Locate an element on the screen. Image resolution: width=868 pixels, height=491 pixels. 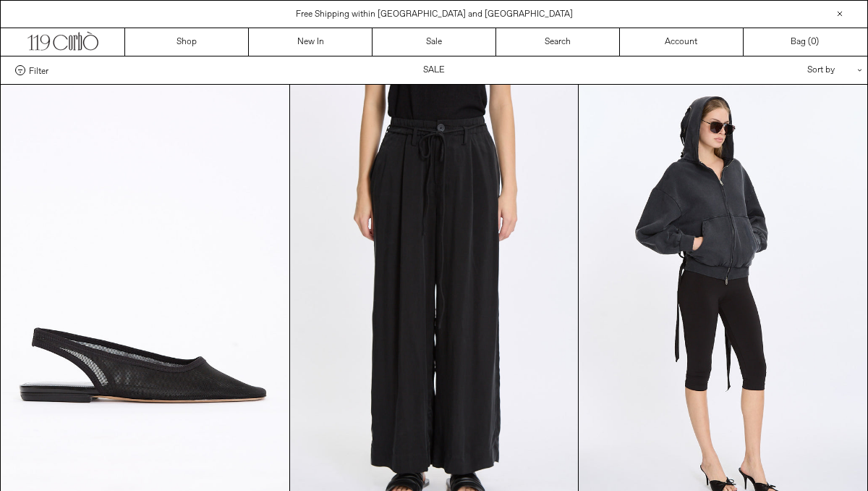
div: Sort by is located at coordinates (788, 70).